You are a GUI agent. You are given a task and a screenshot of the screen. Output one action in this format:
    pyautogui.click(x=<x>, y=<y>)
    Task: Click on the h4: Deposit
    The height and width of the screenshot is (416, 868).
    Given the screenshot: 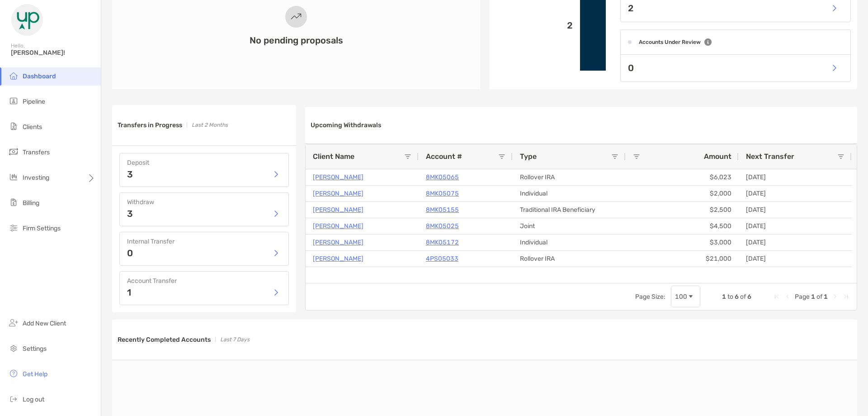 What is the action you would take?
    pyautogui.click(x=204, y=163)
    